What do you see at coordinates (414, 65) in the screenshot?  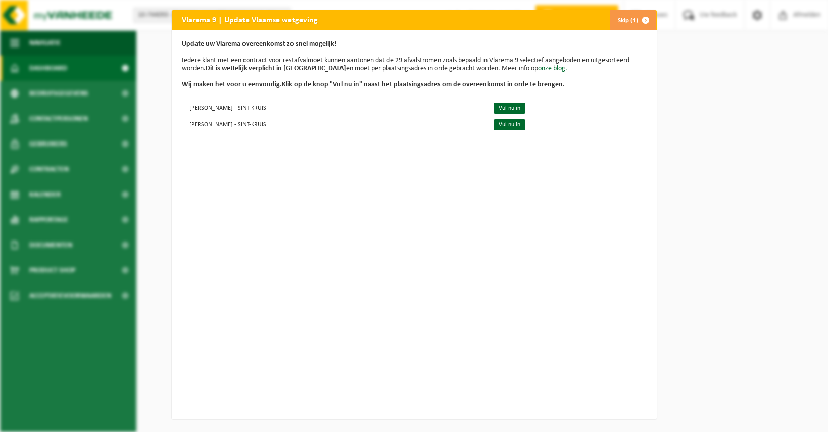 I see `p: moet kunnen aantonen dat de 29 afvalstromen zoals bepaald in Vlarema 9 selectief aangeboden en ui...` at bounding box center [414, 65].